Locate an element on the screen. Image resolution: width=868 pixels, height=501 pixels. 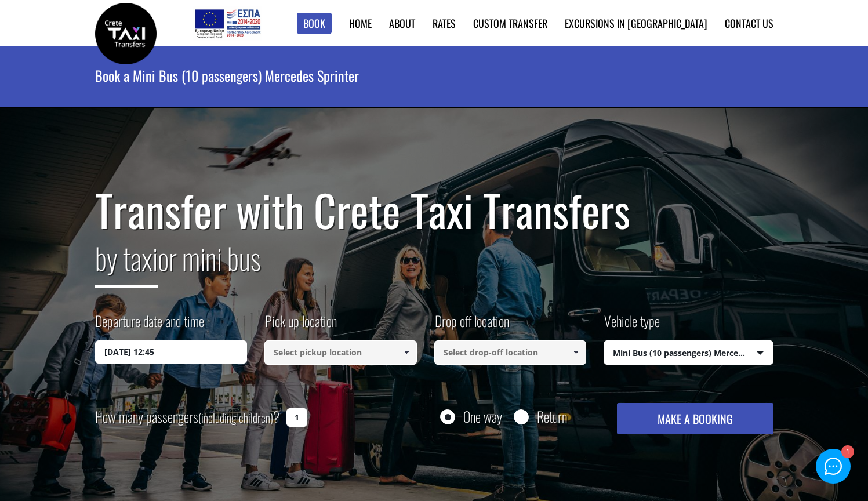
label: Vehicle type is located at coordinates (632, 325).